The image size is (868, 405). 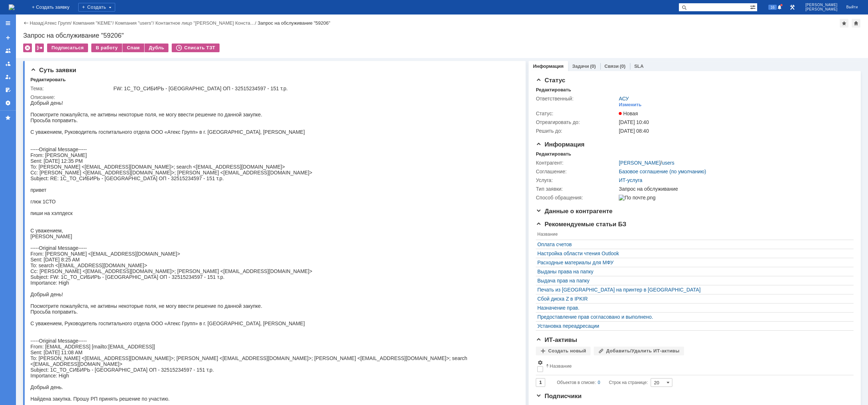 What do you see at coordinates (96, 7) in the screenshot?
I see `div: Создать` at bounding box center [96, 7].